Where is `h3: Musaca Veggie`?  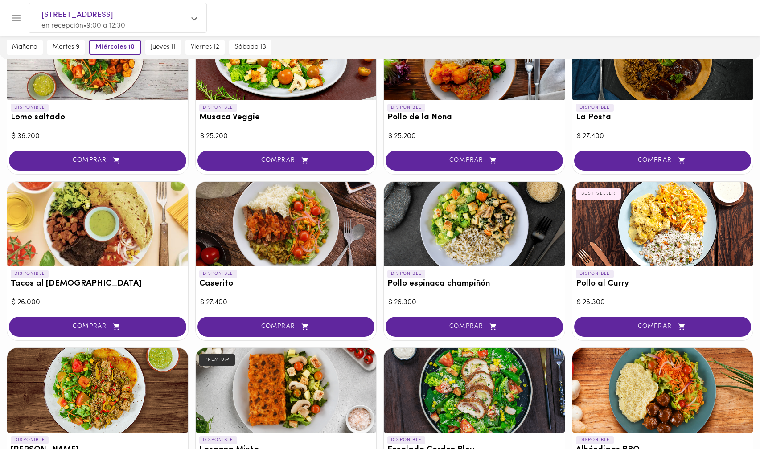
h3: Musaca Veggie is located at coordinates (286, 118).